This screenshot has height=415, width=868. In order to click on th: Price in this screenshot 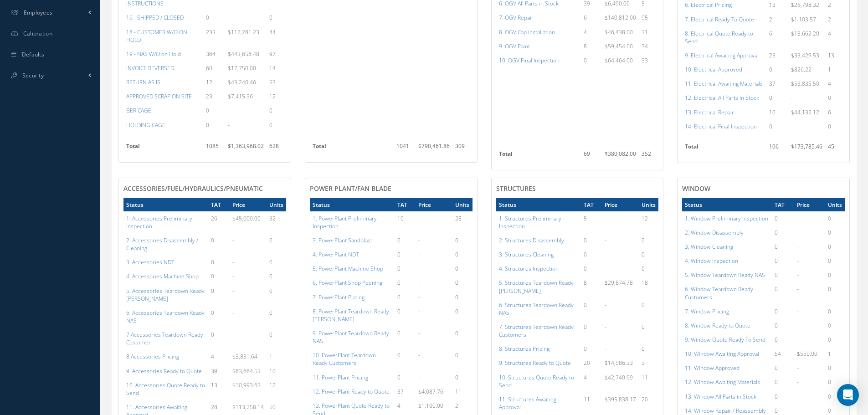, I will do `click(810, 205)`.